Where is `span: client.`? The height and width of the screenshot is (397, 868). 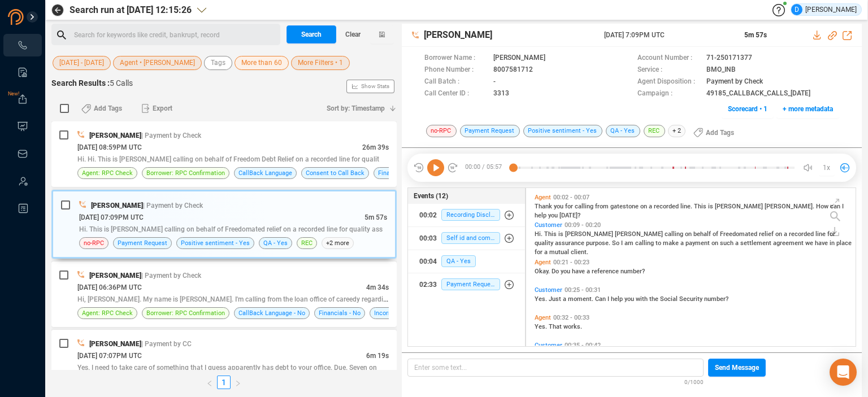
span: client. is located at coordinates (579, 252).